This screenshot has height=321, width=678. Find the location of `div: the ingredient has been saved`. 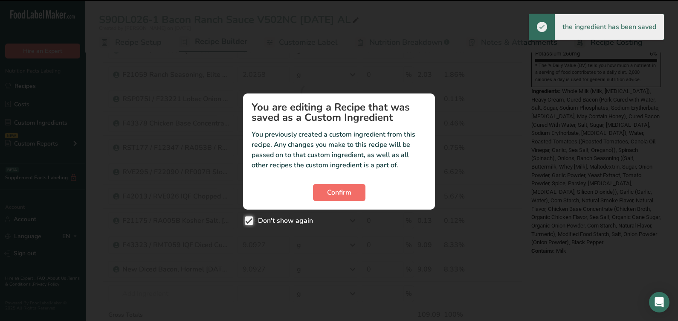

div: the ingredient has been saved is located at coordinates (609, 27).